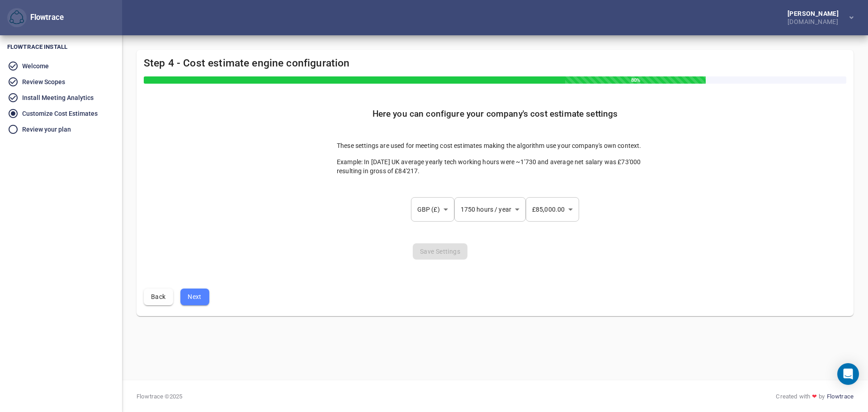 This screenshot has width=868, height=412. What do you see at coordinates (815, 396) in the screenshot?
I see `div: Created with` at bounding box center [815, 396].